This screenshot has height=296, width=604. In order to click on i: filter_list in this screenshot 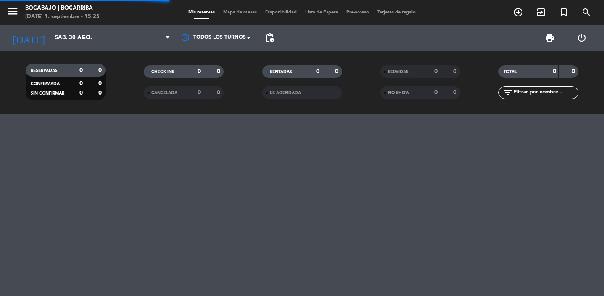, I will do `click(508, 93)`.